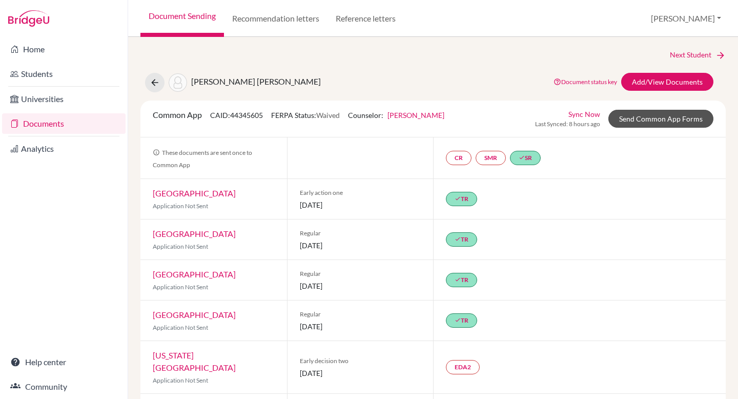 Image resolution: width=738 pixels, height=399 pixels. I want to click on span: These documents are sent once to Common App, so click(202, 158).